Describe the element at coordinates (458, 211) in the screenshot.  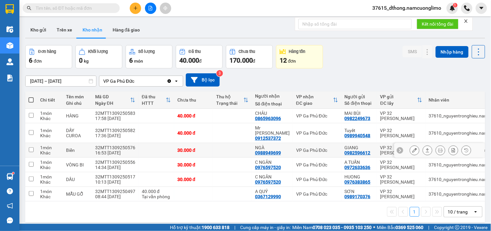
I see `div: 10 / trang` at that location.